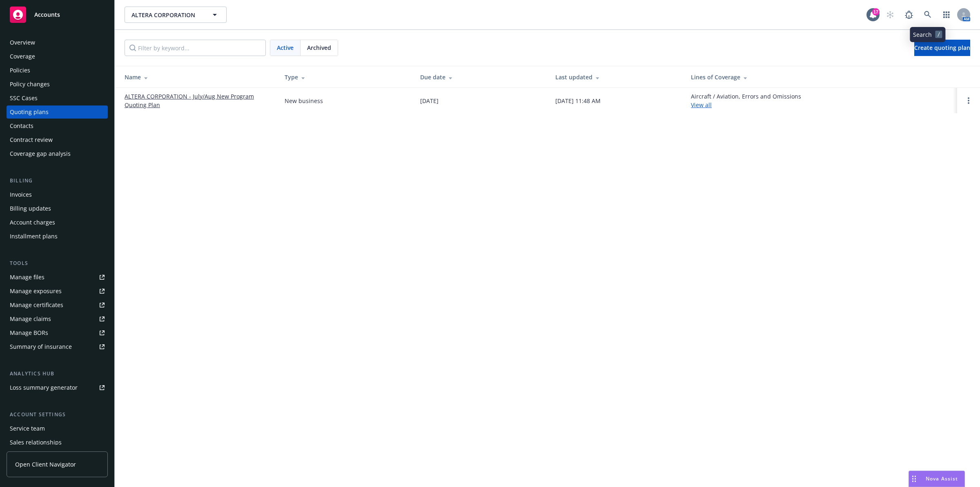  Describe the element at coordinates (27, 277) in the screenshot. I see `div: Manage files` at that location.